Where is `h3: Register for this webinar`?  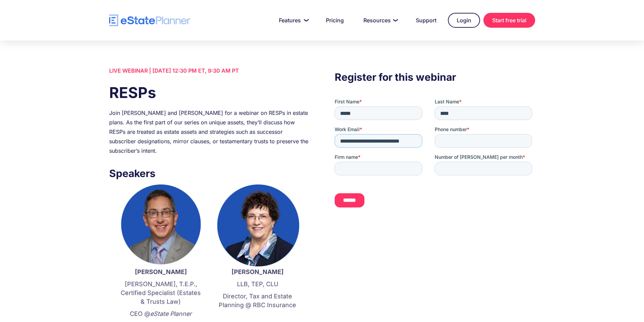
h3: Register for this webinar is located at coordinates (435, 77).